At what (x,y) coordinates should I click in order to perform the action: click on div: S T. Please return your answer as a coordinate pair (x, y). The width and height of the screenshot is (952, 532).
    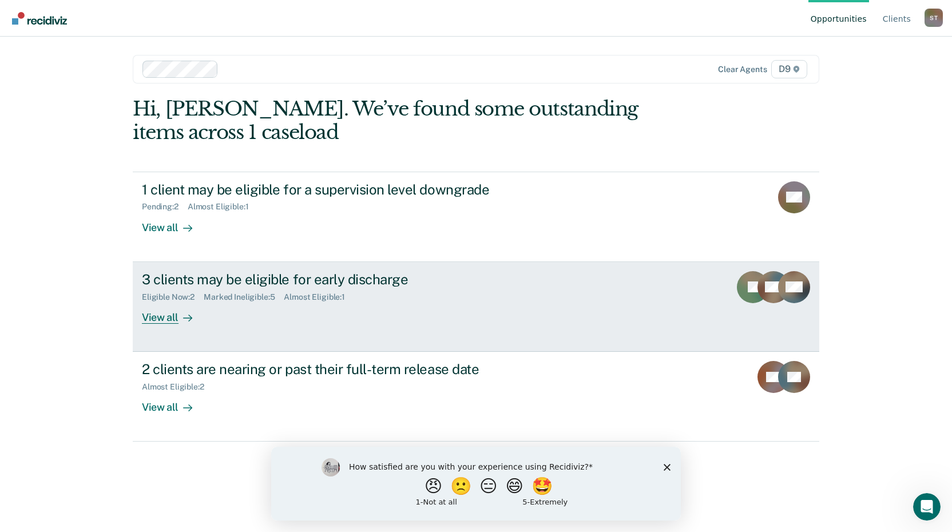
    Looking at the image, I should click on (934, 18).